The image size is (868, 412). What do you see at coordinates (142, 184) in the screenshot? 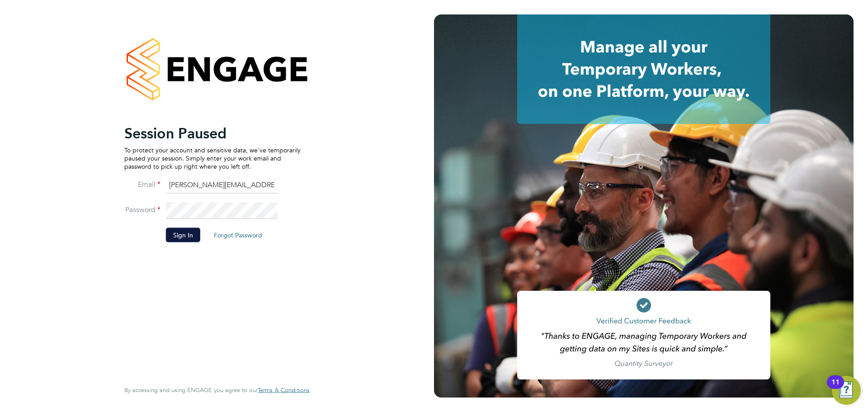
I see `label: Email` at bounding box center [142, 184].